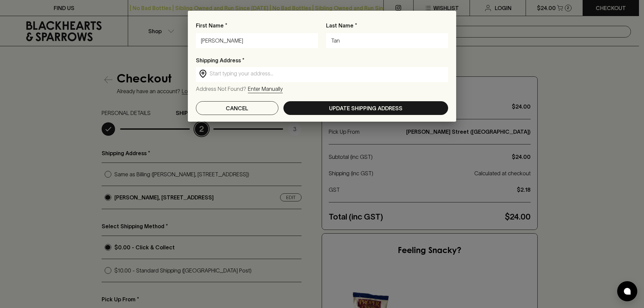  Describe the element at coordinates (265, 89) in the screenshot. I see `p: Enter Manually` at that location.